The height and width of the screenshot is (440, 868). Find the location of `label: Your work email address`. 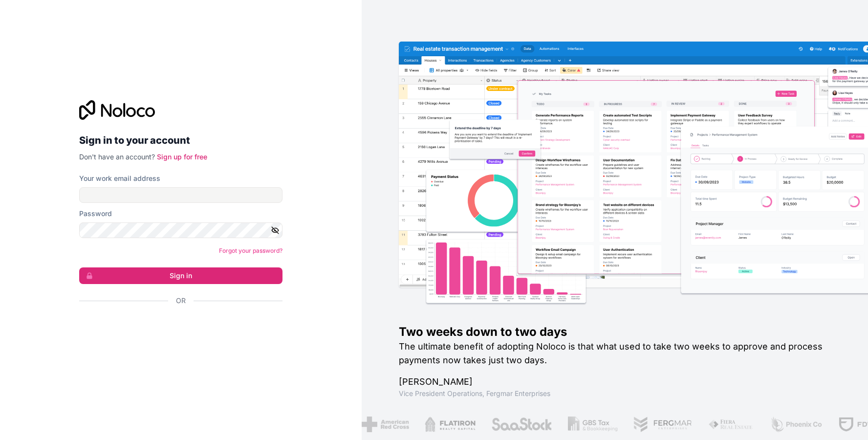

label: Your work email address is located at coordinates (120, 178).